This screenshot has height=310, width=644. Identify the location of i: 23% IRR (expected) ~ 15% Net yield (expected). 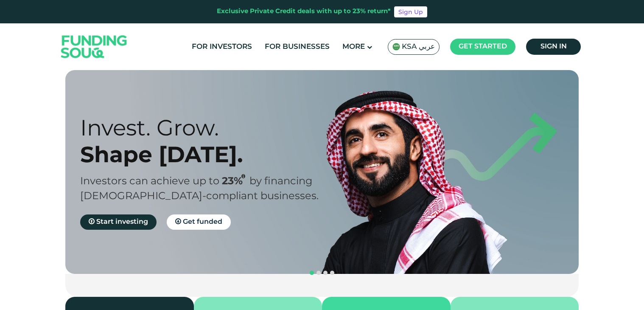
(243, 176).